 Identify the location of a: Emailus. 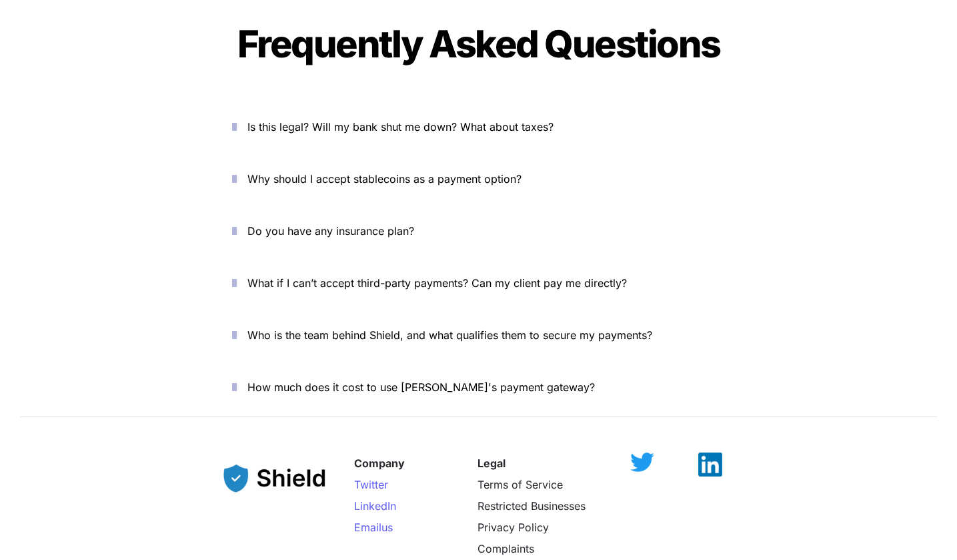
(374, 527).